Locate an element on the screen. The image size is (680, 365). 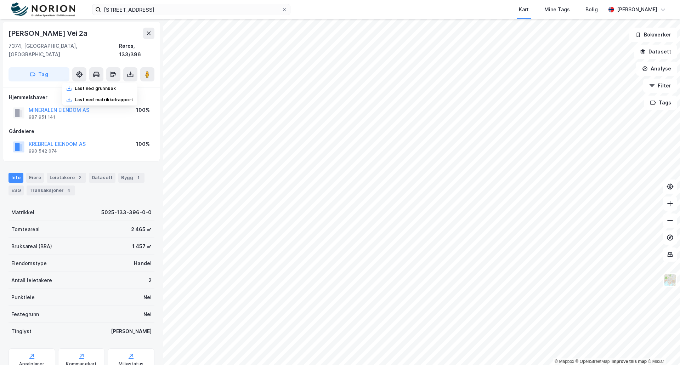
button: Analyse is located at coordinates (657, 69).